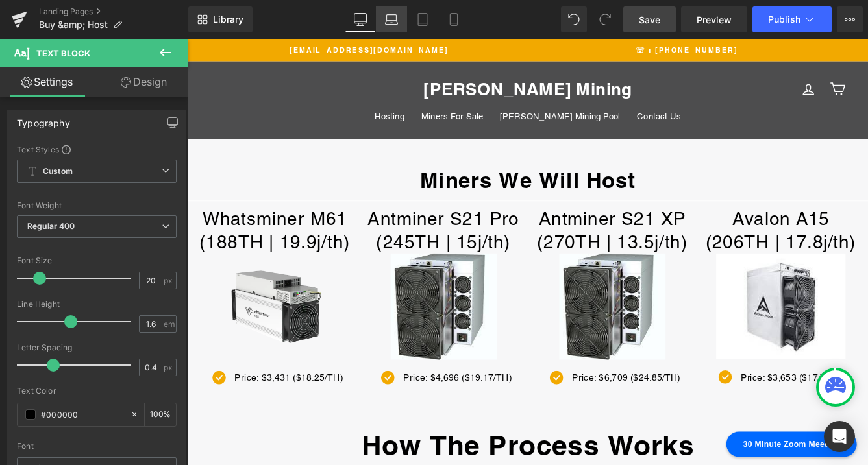  I want to click on a: Design, so click(144, 81).